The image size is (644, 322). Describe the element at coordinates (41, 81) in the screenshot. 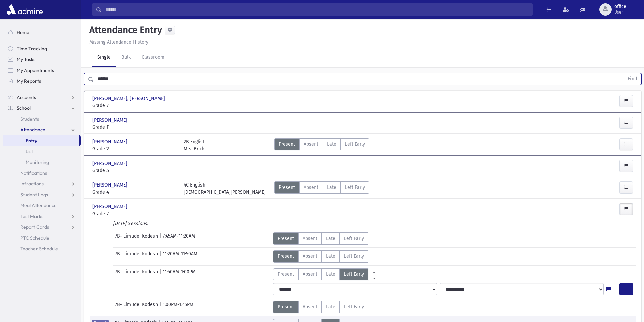

I see `a: My Reports` at that location.